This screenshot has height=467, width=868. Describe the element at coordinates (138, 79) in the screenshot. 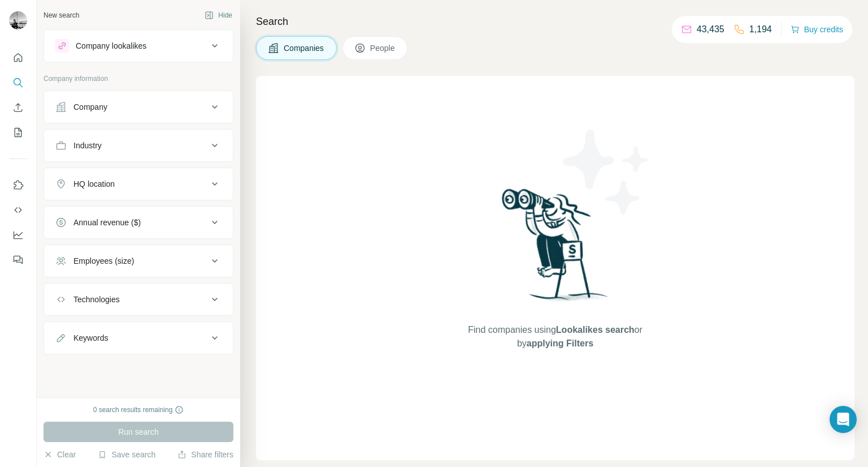

I see `p: Company information` at that location.